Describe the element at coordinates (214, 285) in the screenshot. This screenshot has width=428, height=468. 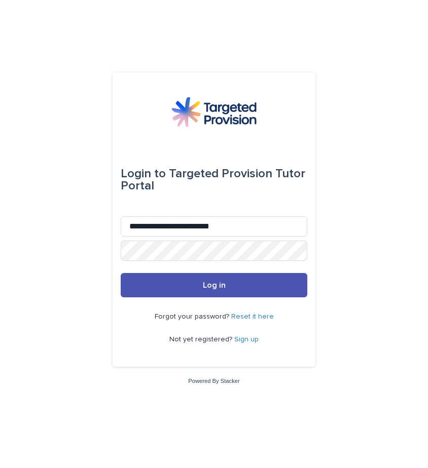
I see `span: Log in` at that location.